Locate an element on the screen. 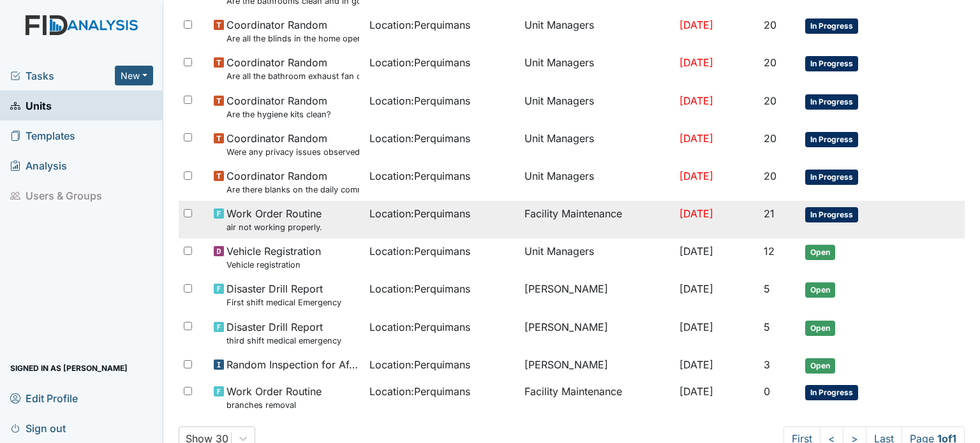 This screenshot has height=443, width=980. small: branches removal is located at coordinates (273, 405).